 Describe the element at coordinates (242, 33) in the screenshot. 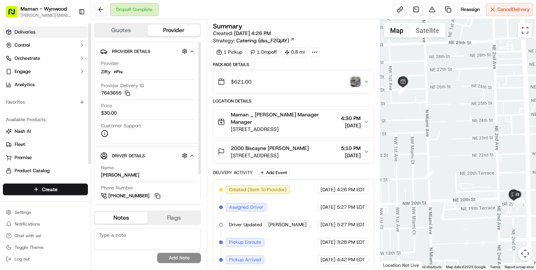

I see `span: Created:` at that location.